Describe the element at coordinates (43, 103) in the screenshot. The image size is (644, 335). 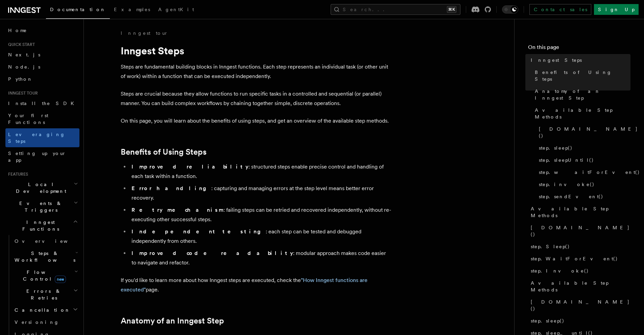
I see `span: Install the SDK` at that location.